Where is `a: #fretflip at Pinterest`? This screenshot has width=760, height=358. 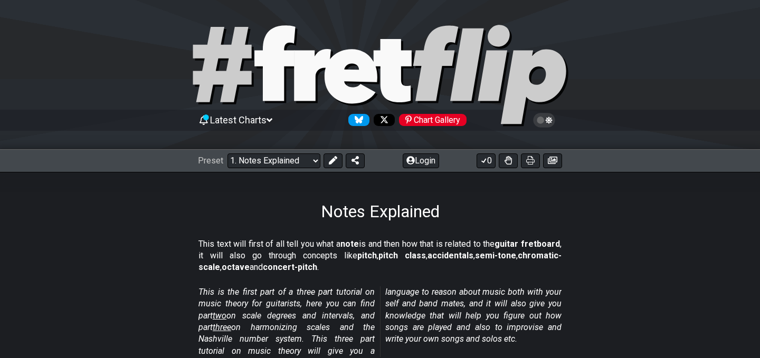 a: #fretflip at Pinterest is located at coordinates (431, 120).